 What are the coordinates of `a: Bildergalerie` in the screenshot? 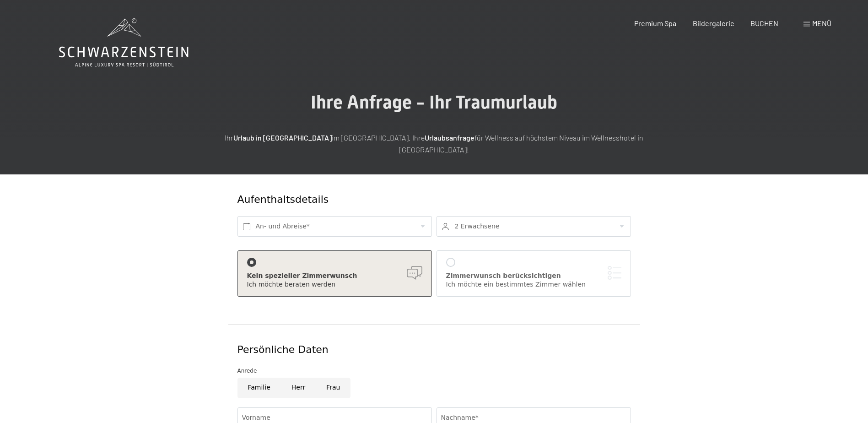 It's located at (713, 23).